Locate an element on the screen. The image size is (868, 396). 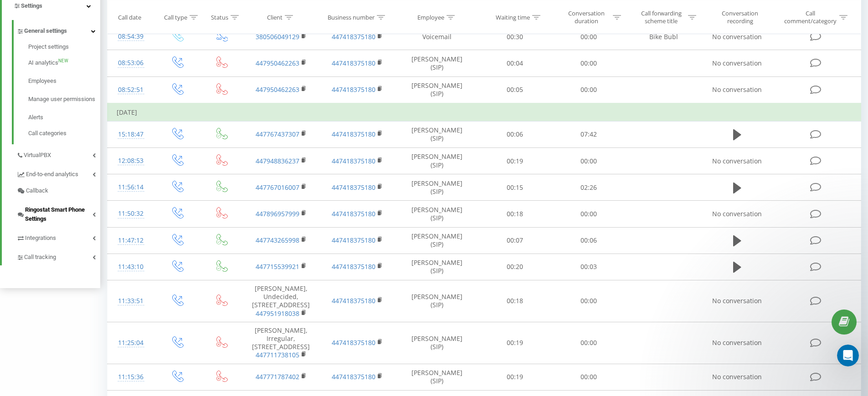
td: Voicemail is located at coordinates (437, 37).